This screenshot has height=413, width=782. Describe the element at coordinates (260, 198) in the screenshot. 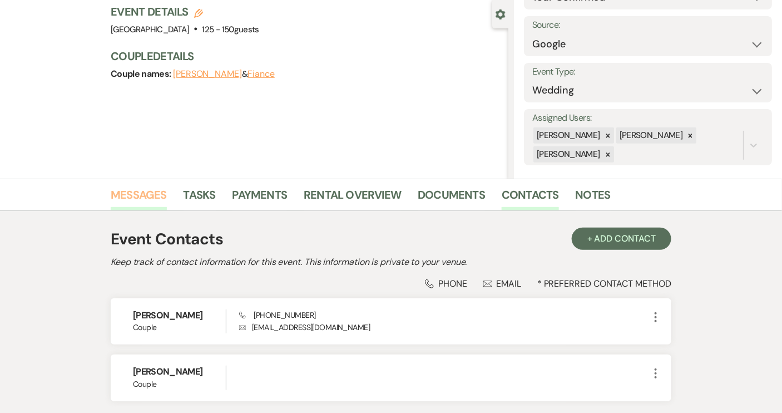

I see `a: Payments` at that location.